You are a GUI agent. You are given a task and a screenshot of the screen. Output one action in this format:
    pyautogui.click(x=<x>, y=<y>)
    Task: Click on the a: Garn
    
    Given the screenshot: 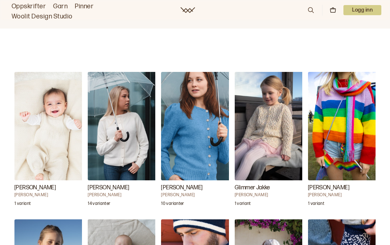 What is the action you would take?
    pyautogui.click(x=60, y=6)
    